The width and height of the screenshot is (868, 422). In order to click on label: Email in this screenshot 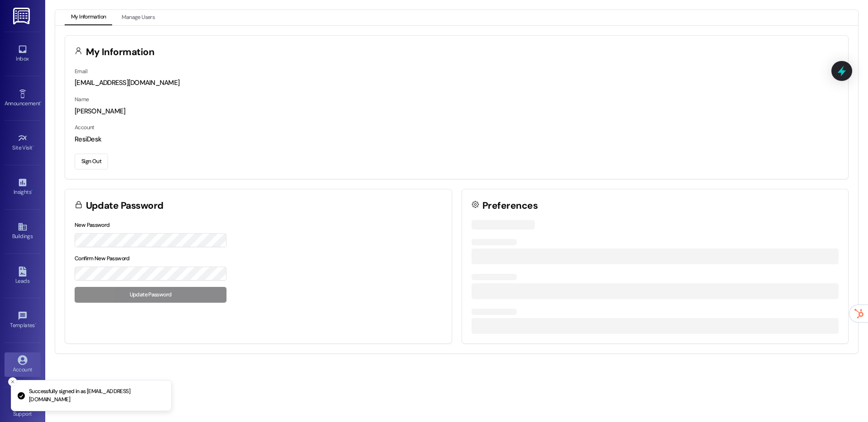, I will do `click(81, 71)`.